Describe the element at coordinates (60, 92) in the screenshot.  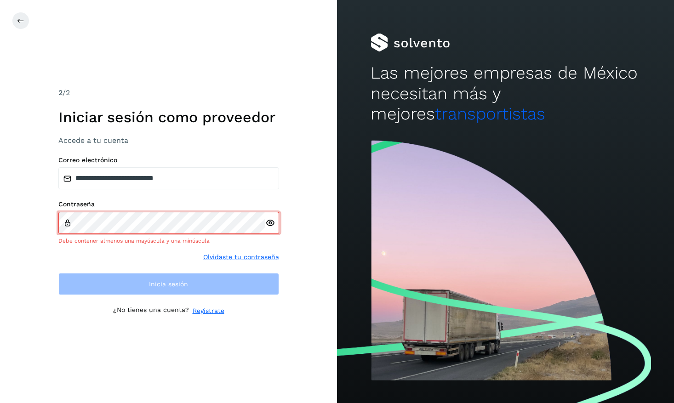
I see `span: 2` at that location.